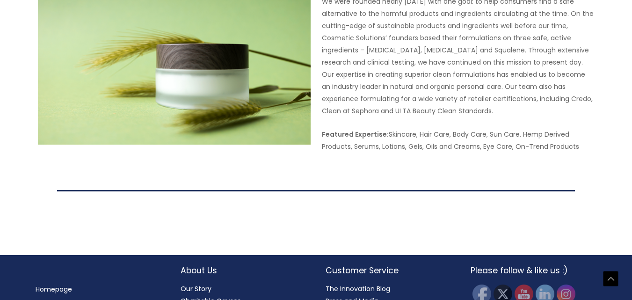 This screenshot has height=300, width=632. Describe the element at coordinates (355, 134) in the screenshot. I see `strong: Featured Expertise:` at that location.